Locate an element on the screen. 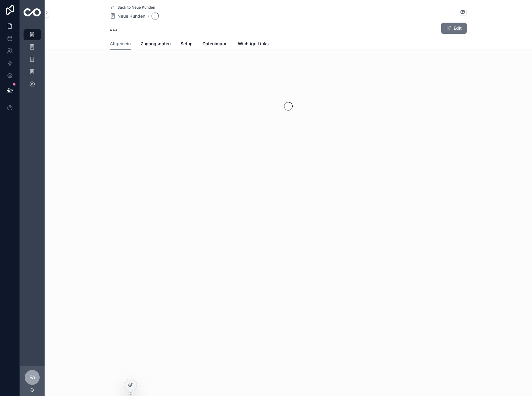 Image resolution: width=532 pixels, height=396 pixels. span: Setup is located at coordinates (187, 44).